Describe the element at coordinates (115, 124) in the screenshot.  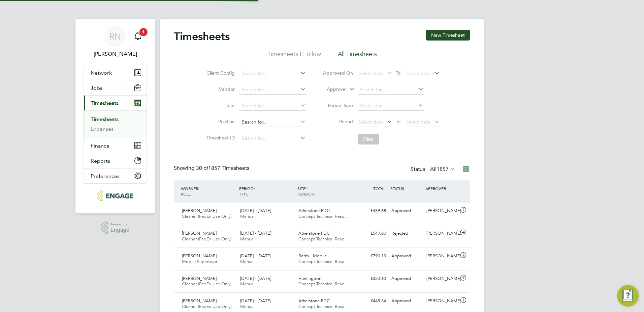
I see `div: Timesheets` at that location.